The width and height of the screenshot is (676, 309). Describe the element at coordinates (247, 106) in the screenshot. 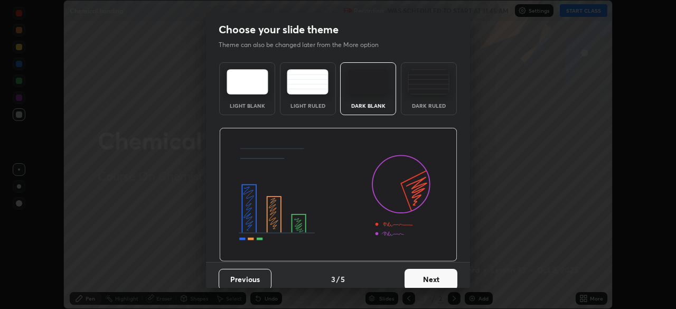

I see `div: Light Blank` at that location.